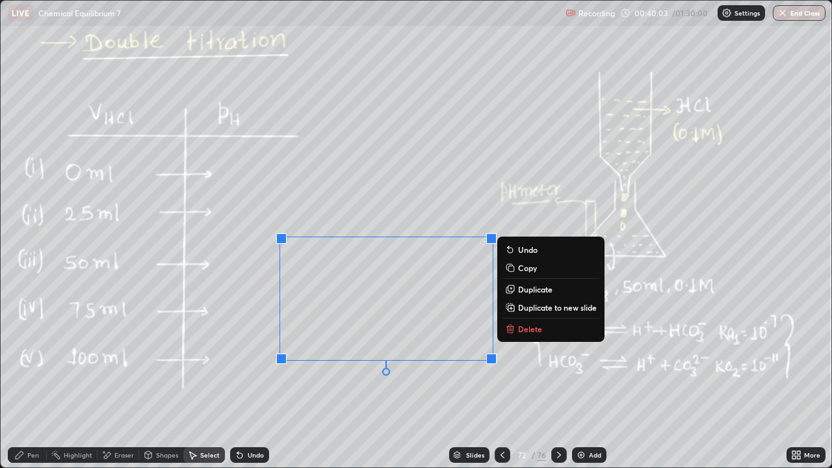  Describe the element at coordinates (551, 250) in the screenshot. I see `button: Undo` at that location.